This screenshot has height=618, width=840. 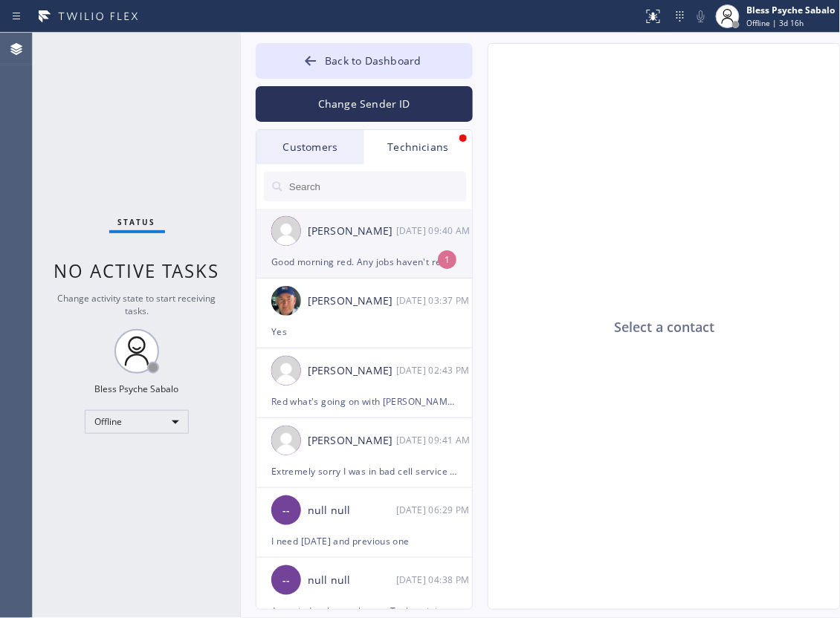 I want to click on span: Status, so click(x=137, y=222).